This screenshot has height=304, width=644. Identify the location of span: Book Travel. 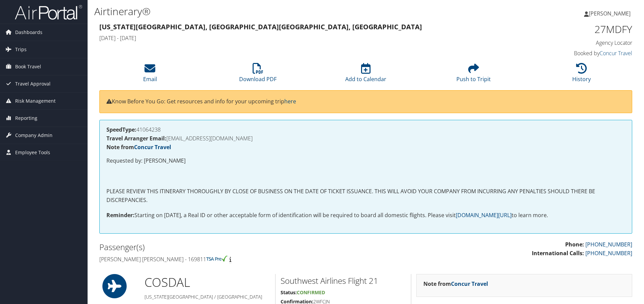
(28, 67).